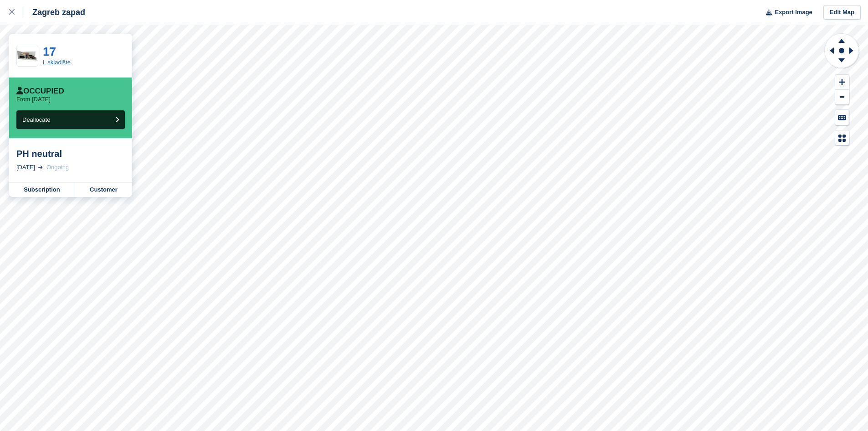 This screenshot has width=868, height=431. Describe the element at coordinates (40, 167) in the screenshot. I see `img: arrow-right-light-icn-cde0832a797a2874e46488d9cf13f60e5c3a73dbe684e267c42b8395dfbc2abf.svg` at that location.